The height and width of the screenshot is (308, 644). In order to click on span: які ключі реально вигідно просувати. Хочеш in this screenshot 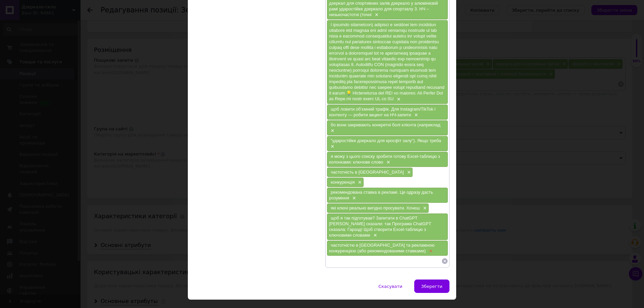, I will do `click(375, 208)`.